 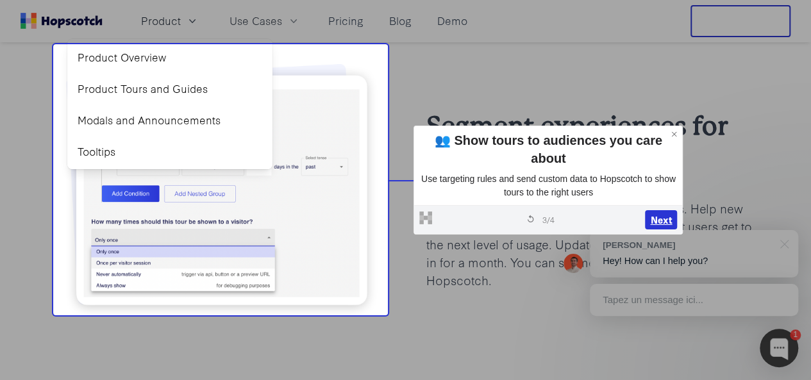 I want to click on a: Tooltips, so click(x=170, y=151).